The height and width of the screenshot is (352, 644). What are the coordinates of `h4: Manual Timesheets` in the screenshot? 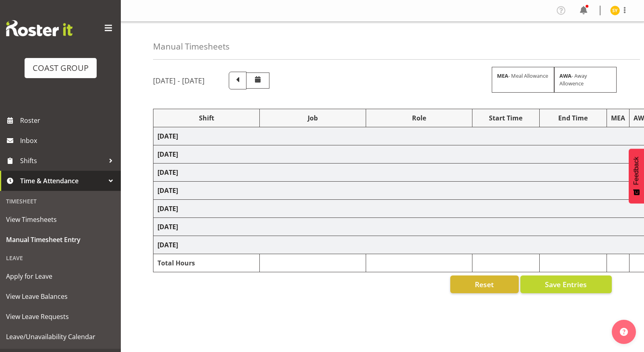 It's located at (191, 47).